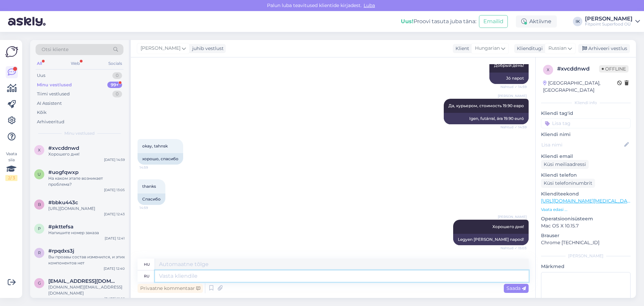 The image size is (644, 306). I want to click on img: Askly Logo, so click(11, 52).